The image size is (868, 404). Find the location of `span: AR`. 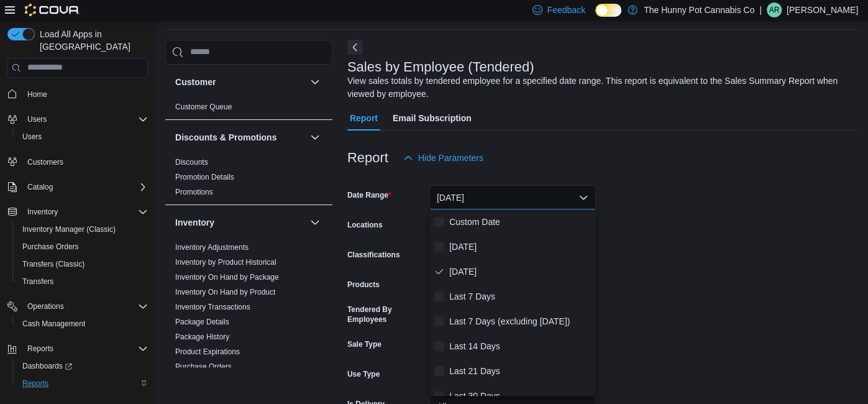

span: AR is located at coordinates (774, 10).